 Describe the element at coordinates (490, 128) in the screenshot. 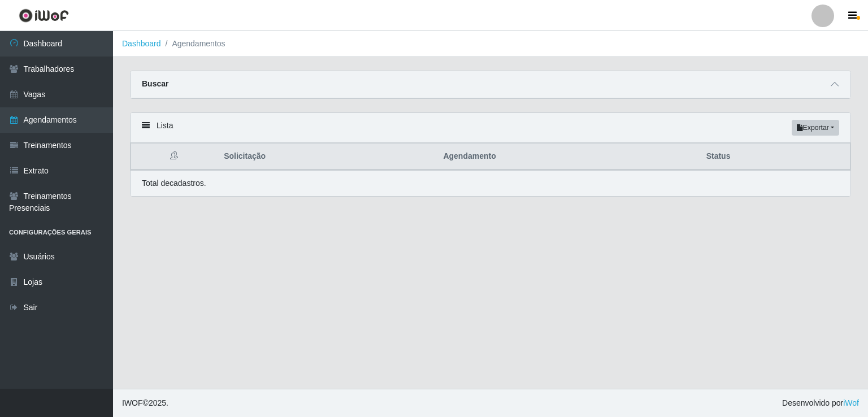

I see `div: Lista` at that location.